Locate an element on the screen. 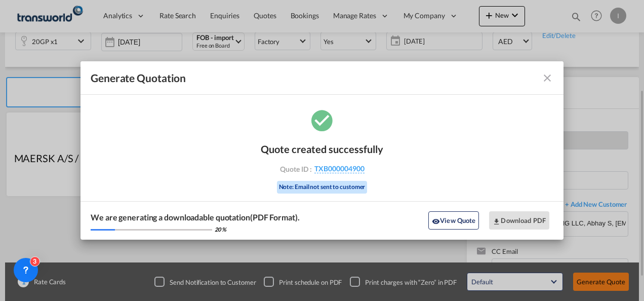  div: Quote created successfully is located at coordinates (322, 149).